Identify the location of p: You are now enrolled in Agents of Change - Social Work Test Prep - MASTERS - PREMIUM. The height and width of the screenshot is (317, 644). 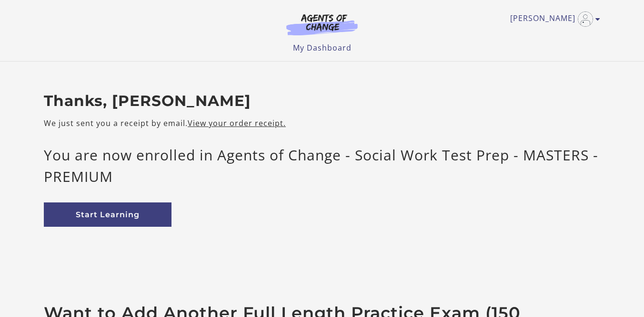
(322, 166).